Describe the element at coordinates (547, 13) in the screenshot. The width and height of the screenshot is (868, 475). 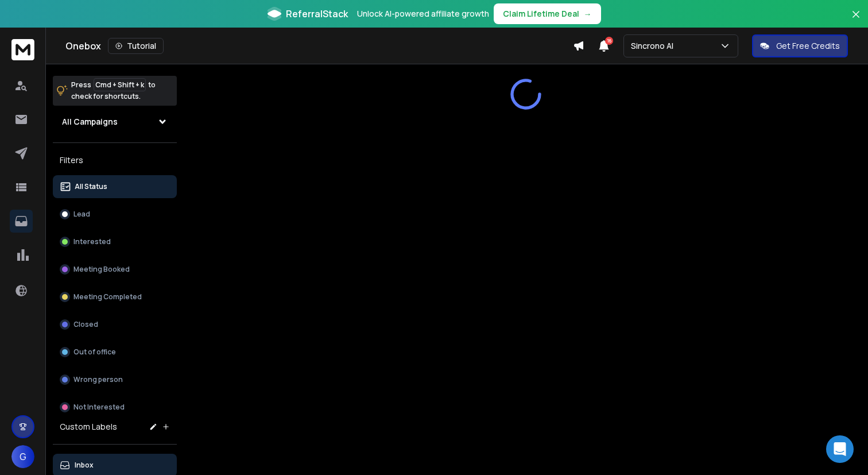
I see `button: Claim Lifetime Deal→` at that location.